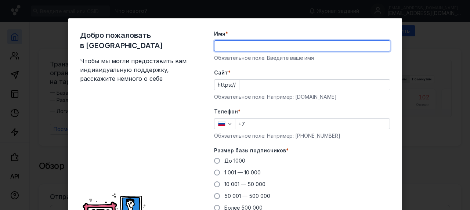  I want to click on span: Имя, so click(220, 34).